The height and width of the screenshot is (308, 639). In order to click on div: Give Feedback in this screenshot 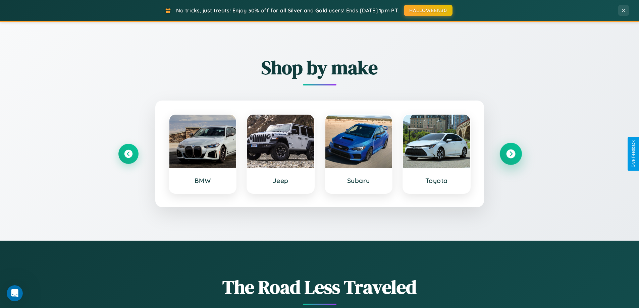, I will do `click(633, 154)`.